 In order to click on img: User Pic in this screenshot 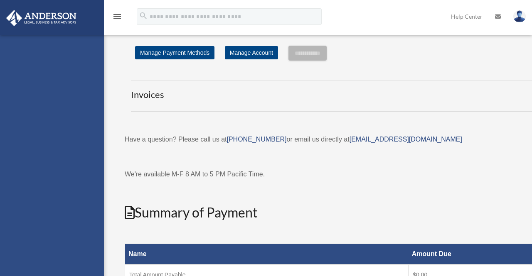, I will do `click(520, 16)`.